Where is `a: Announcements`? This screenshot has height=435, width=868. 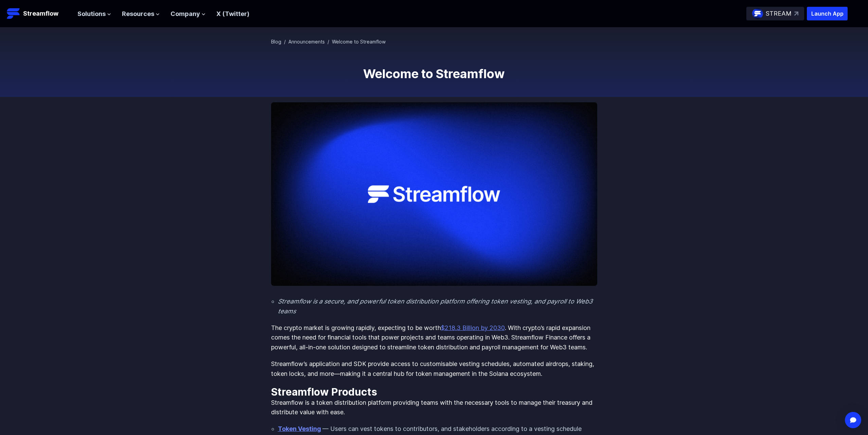 a: Announcements is located at coordinates (307, 41).